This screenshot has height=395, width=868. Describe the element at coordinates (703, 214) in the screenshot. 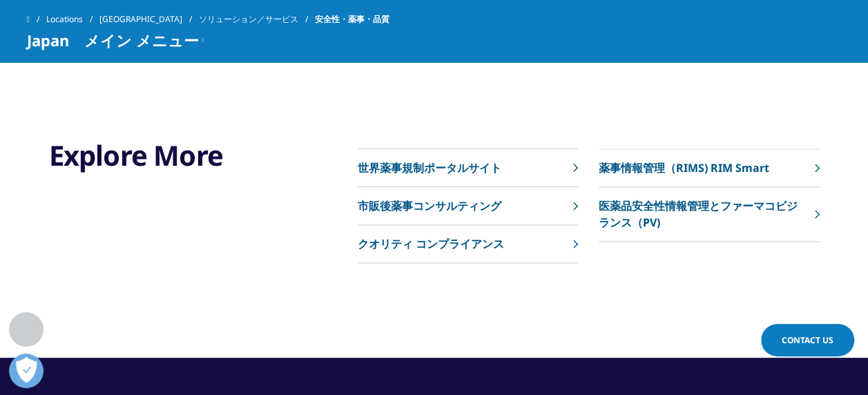

I see `p: 医薬品安全性情報管理とファーマコビジランス（PV)` at that location.